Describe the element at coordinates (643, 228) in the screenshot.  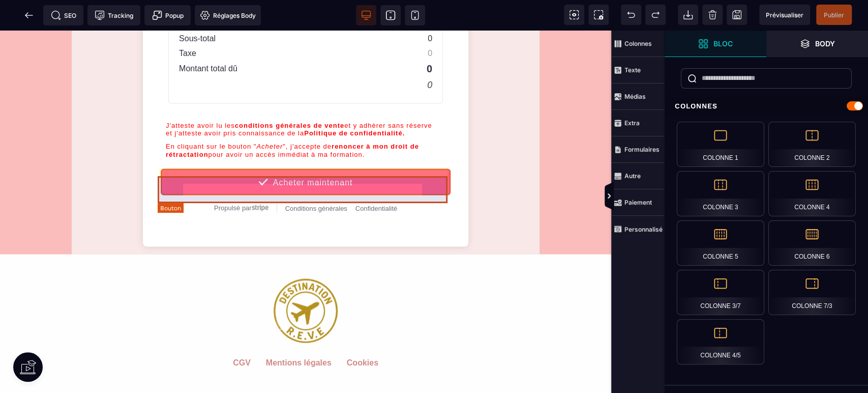
I see `strong: Personnalisé` at that location.